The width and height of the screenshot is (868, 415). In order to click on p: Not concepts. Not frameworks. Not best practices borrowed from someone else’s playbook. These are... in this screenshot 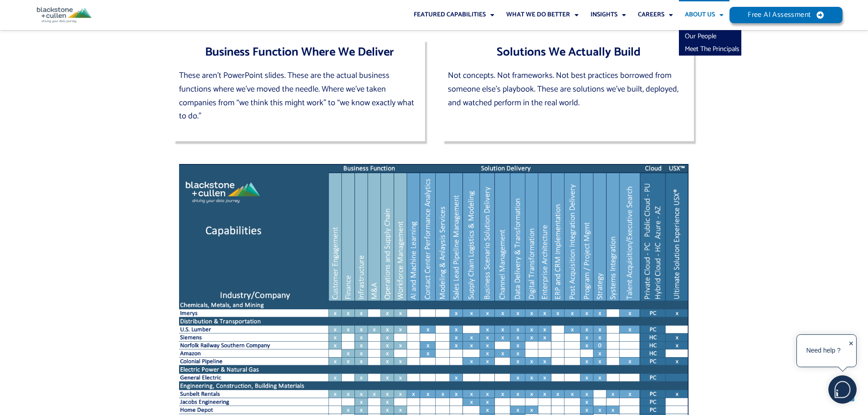, I will do `click(569, 89)`.